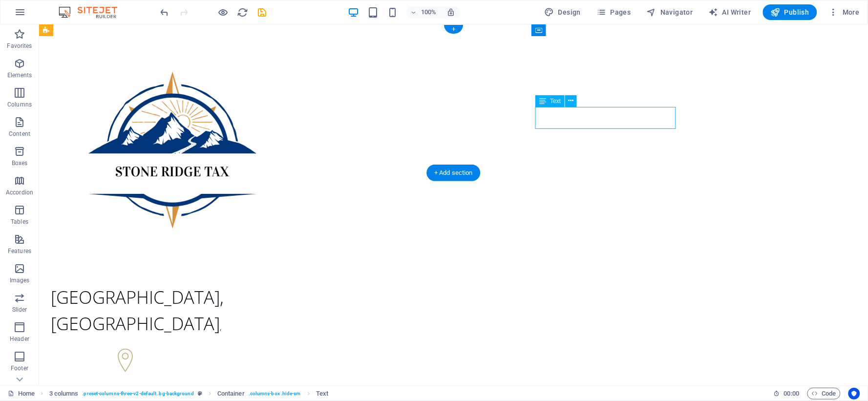 Image resolution: width=868 pixels, height=401 pixels. What do you see at coordinates (453, 173) in the screenshot?
I see `div: + Add section` at bounding box center [453, 173].